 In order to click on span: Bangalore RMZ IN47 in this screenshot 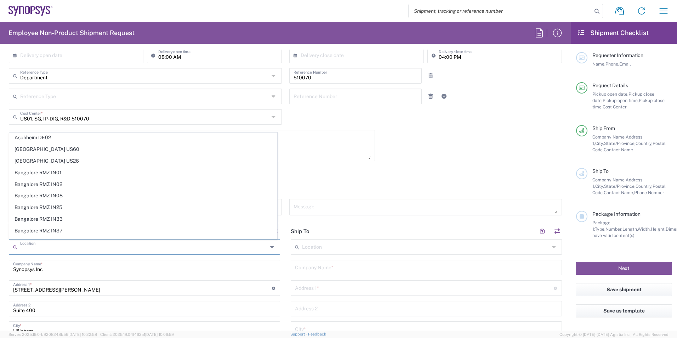, I will do `click(143, 242)`.